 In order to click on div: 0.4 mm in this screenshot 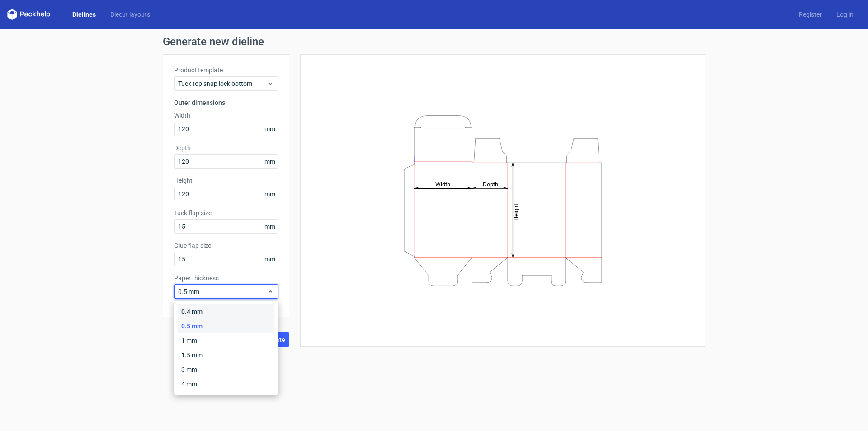, I will do `click(226, 311)`.